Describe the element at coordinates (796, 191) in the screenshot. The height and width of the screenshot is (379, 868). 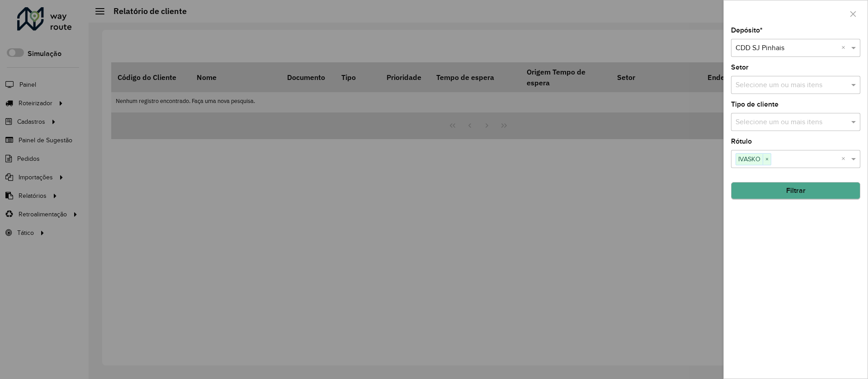
I see `button: Filtrar` at that location.